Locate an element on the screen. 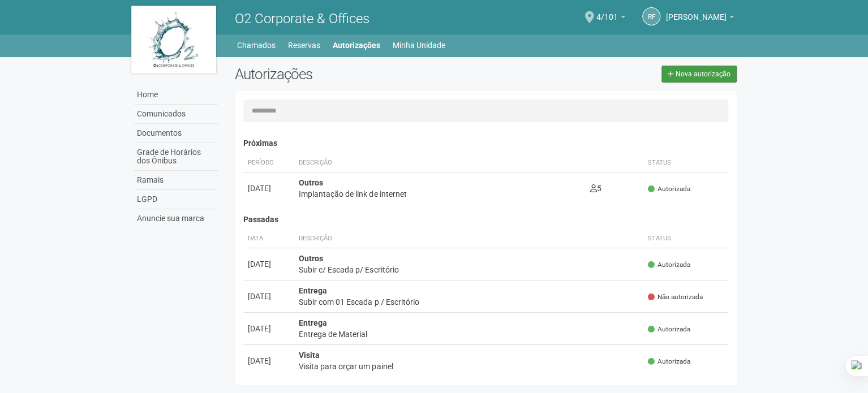 This screenshot has height=393, width=868. h4: Passadas is located at coordinates (486, 219).